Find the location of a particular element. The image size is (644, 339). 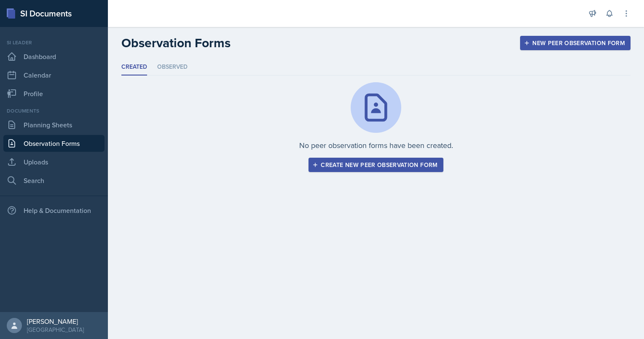

button: New Peer Observation Form is located at coordinates (575, 43).